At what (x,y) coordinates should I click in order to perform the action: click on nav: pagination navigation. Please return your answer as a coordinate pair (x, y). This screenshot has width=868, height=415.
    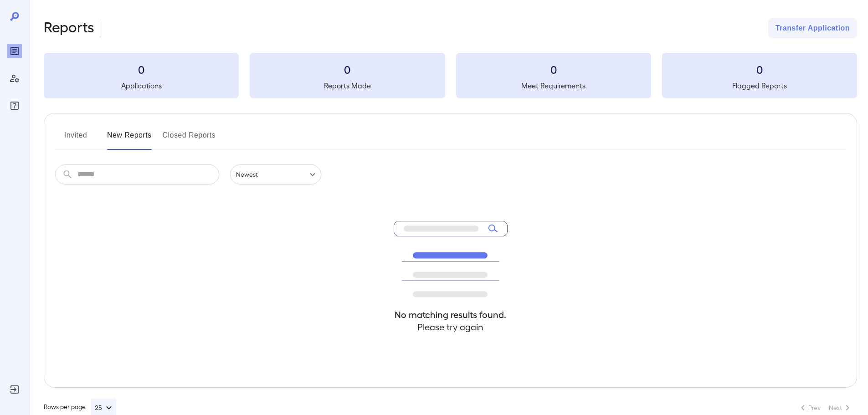
    Looking at the image, I should click on (825, 408).